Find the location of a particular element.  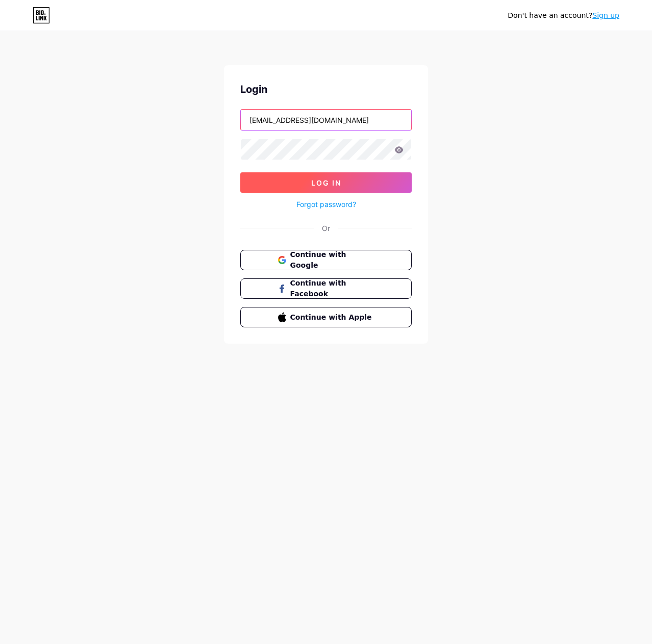

span: Continue with Apple is located at coordinates (333, 317).